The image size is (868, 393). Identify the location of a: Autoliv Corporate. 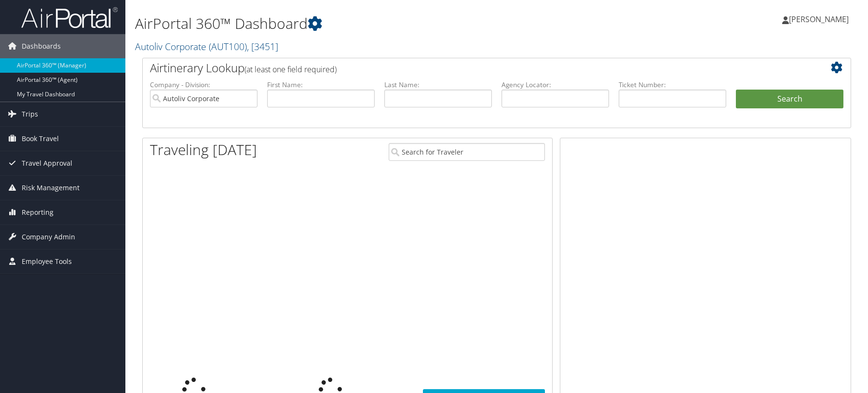
(206, 47).